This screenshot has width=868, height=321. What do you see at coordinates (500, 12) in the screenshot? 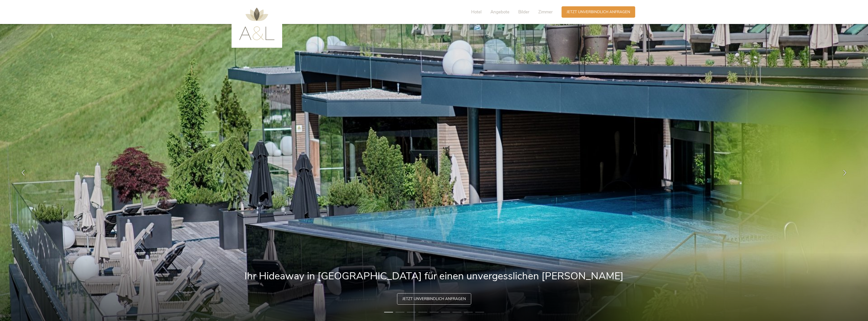
I see `span: Angebote` at bounding box center [500, 12].